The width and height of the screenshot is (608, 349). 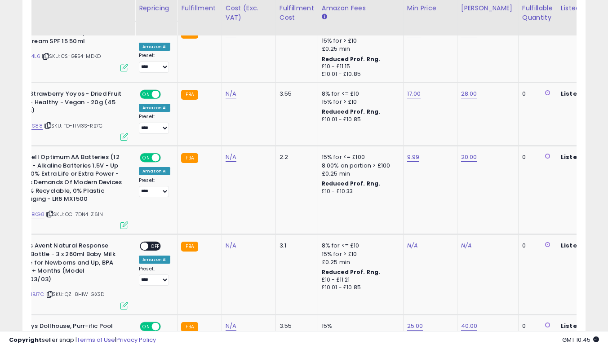 I want to click on a: Terms of Use, so click(x=96, y=340).